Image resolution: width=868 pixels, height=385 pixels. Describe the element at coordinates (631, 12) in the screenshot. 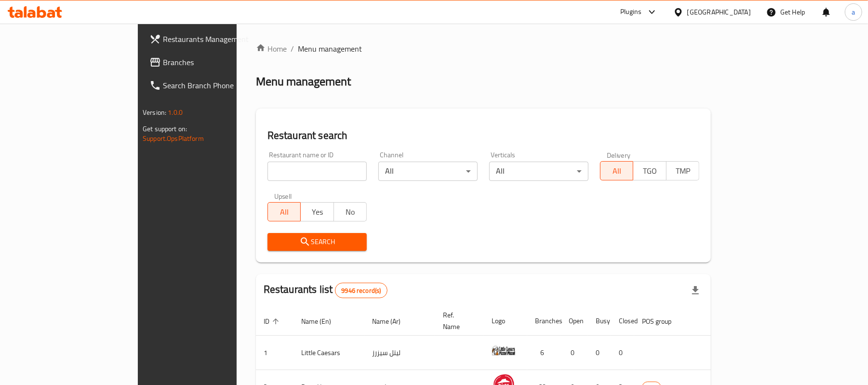

I see `div: Plugins` at that location.